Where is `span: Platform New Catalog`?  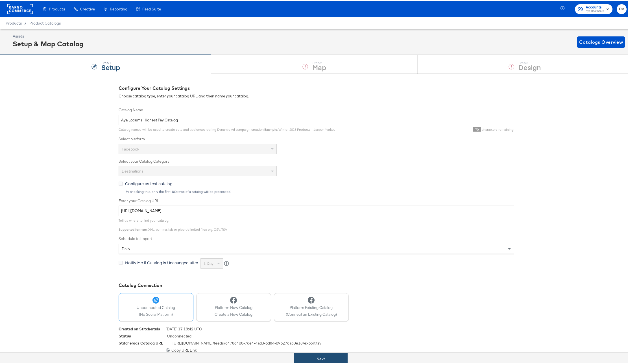 span: Platform New Catalog is located at coordinates (234, 306).